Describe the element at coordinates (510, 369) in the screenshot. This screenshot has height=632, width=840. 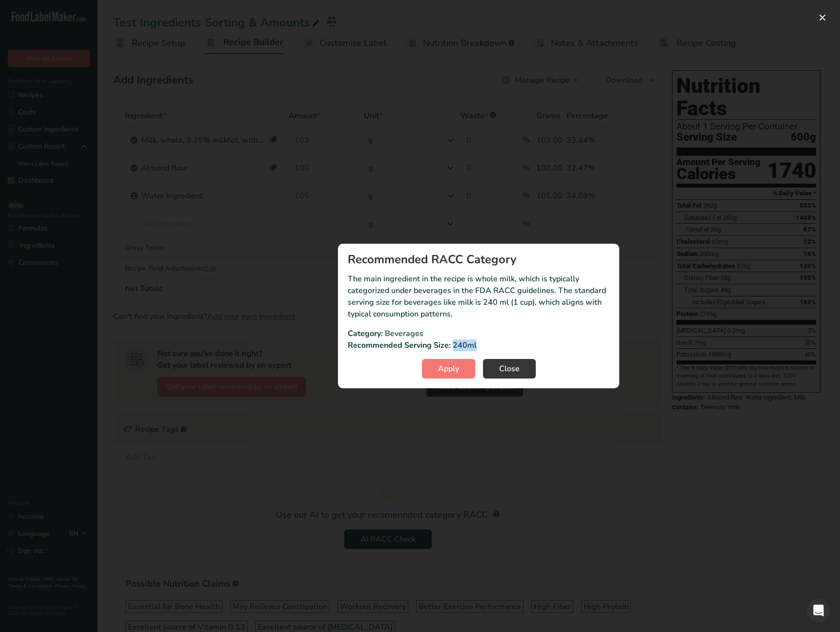
I see `span: Close` at that location.